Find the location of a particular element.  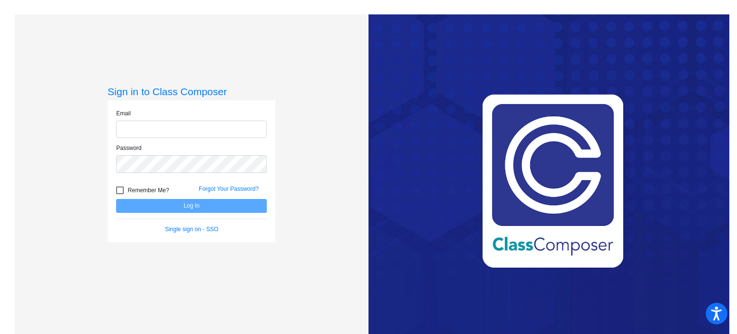

a: Single sign on - SSO is located at coordinates (192, 229).